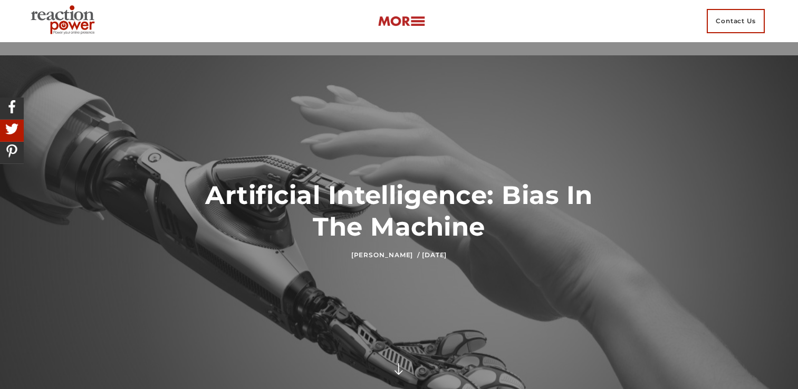 The height and width of the screenshot is (389, 798). What do you see at coordinates (402, 21) in the screenshot?
I see `img: more-btn.png` at bounding box center [402, 21].